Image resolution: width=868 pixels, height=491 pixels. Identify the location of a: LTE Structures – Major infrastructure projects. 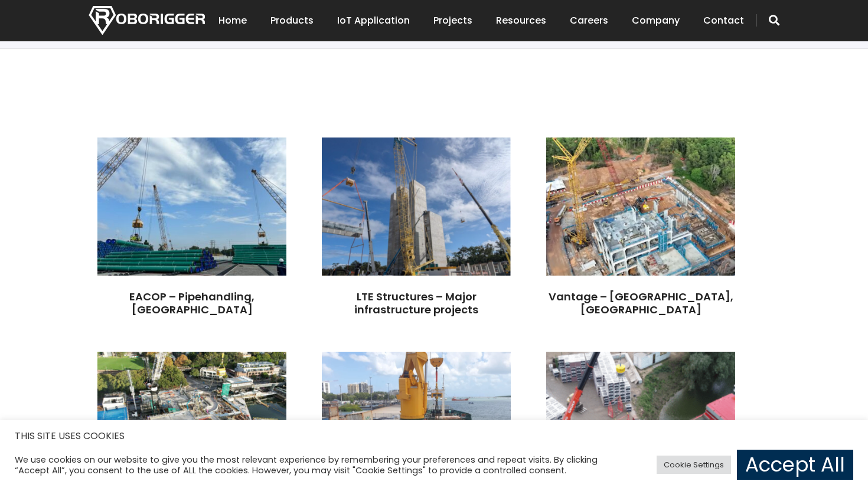
(416, 303).